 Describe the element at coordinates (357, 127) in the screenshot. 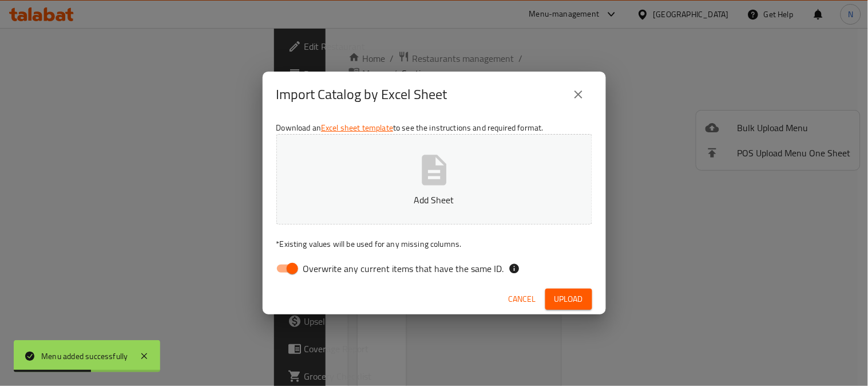

I see `a: Excel sheet template` at that location.